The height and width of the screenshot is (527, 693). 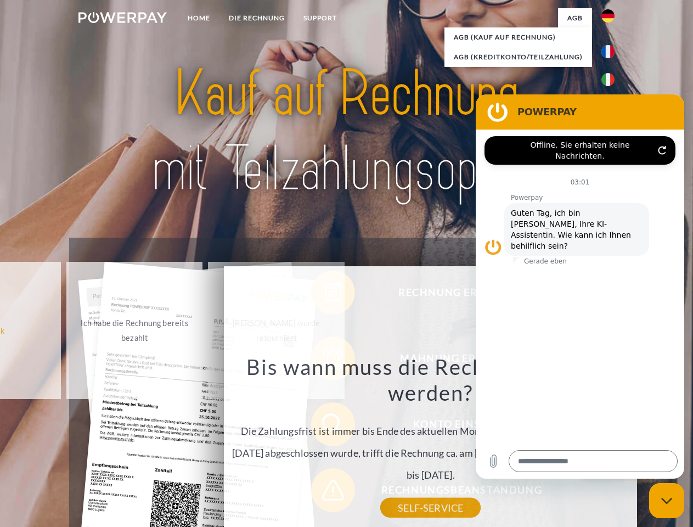 What do you see at coordinates (431, 380) in the screenshot?
I see `h3: Bis wann muss die Rechnung bezahlt werden?` at bounding box center [431, 380].